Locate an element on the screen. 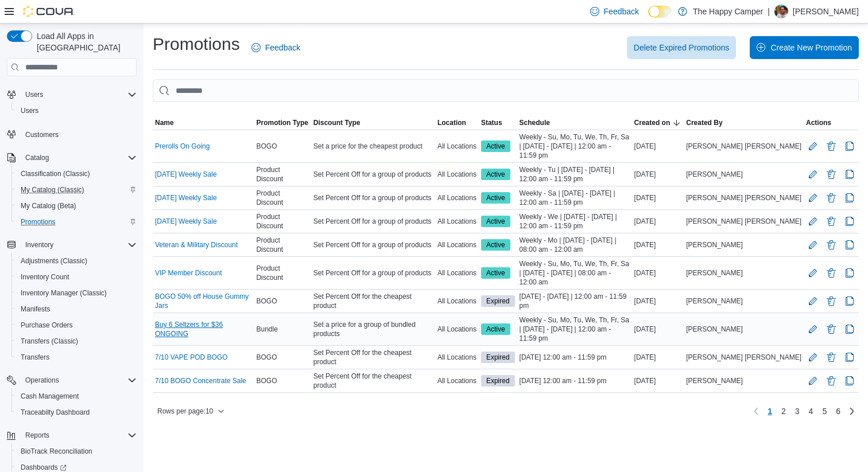 The height and width of the screenshot is (472, 868). span: 3 is located at coordinates (797, 412).